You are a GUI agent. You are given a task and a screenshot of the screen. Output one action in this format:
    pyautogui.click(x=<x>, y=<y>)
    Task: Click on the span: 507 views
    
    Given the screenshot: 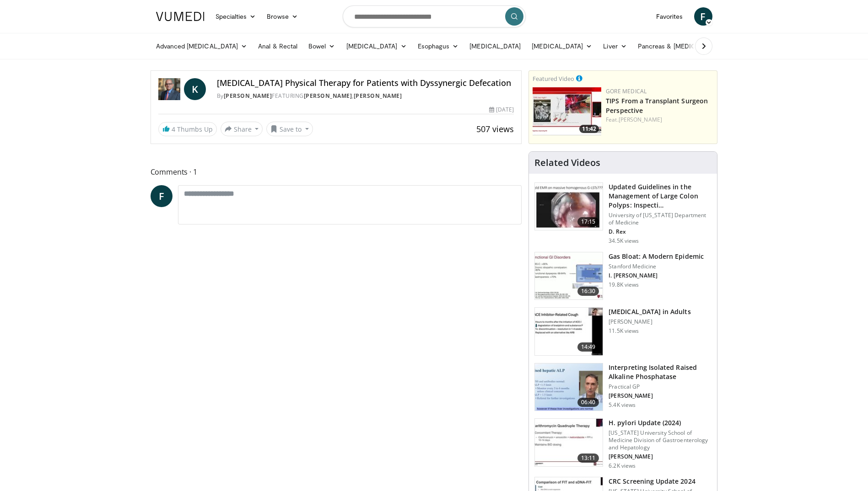 What is the action you would take?
    pyautogui.click(x=495, y=129)
    